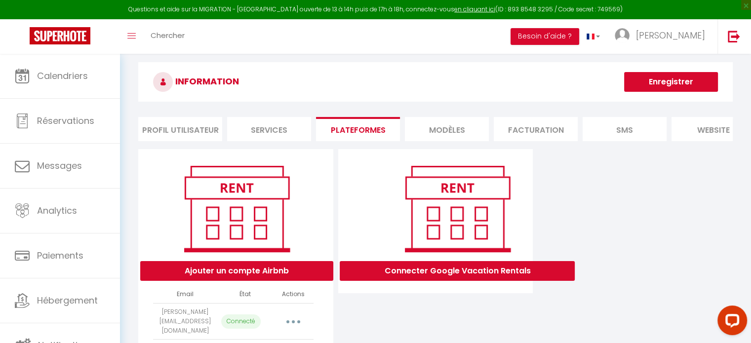 The width and height of the screenshot is (751, 343). What do you see at coordinates (180, 129) in the screenshot?
I see `li: Profil Utilisateur` at bounding box center [180, 129].